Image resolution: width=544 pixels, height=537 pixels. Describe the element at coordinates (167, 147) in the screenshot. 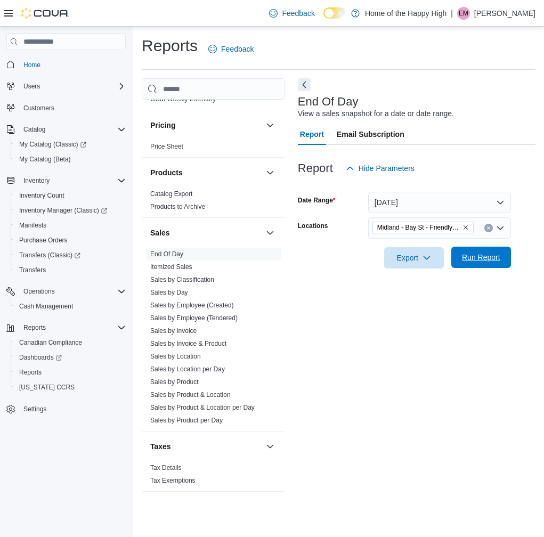

I see `span: Price Sheet` at that location.